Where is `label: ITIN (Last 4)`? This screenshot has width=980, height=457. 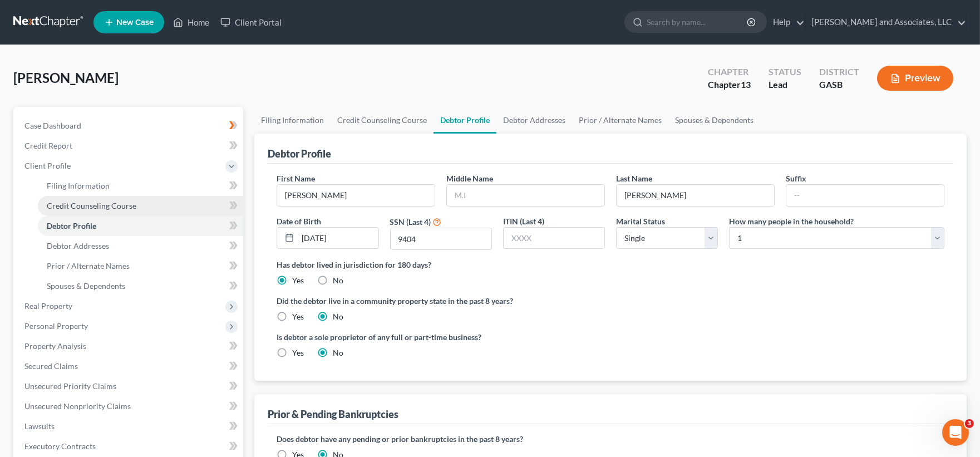
label: ITIN (Last 4) is located at coordinates (524, 221).